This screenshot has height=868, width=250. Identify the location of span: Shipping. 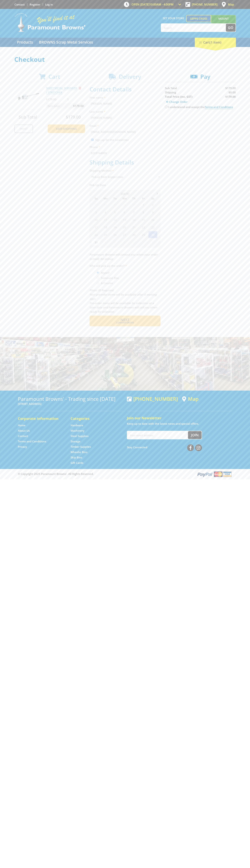
(170, 92).